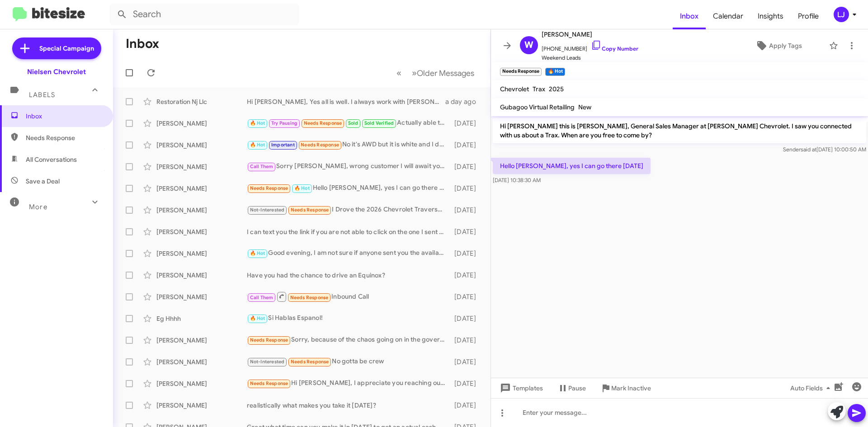 Image resolution: width=868 pixels, height=427 pixels. Describe the element at coordinates (689, 16) in the screenshot. I see `a: Inbox` at that location.